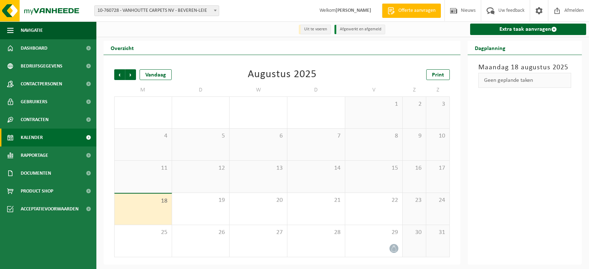  I want to click on span: Offerte aanvragen, so click(417, 11).